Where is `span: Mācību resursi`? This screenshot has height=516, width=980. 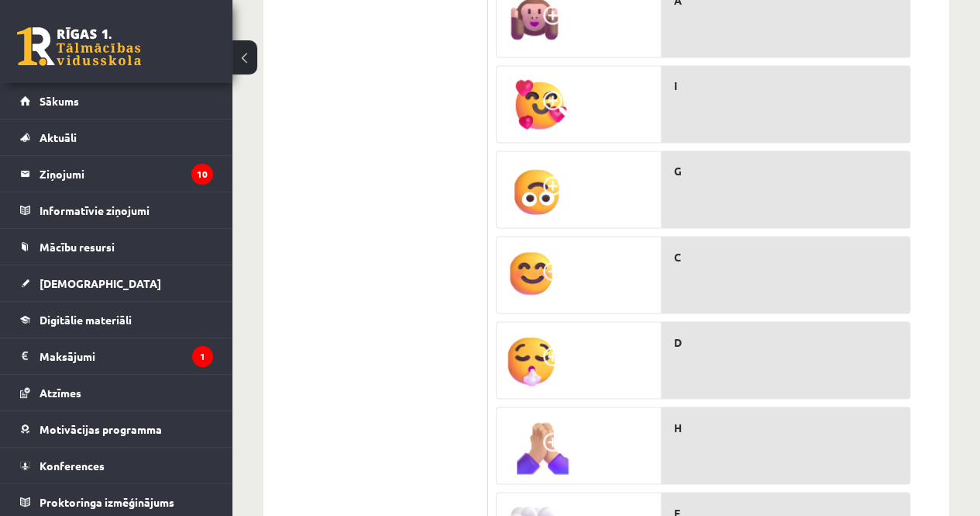
span: Mācību resursi is located at coordinates (76, 247).